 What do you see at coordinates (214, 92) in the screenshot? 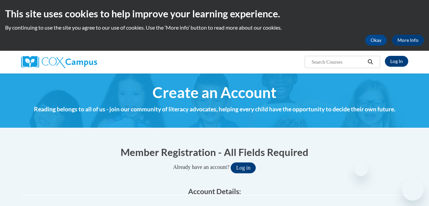
I see `span: Create an Account` at bounding box center [214, 92].